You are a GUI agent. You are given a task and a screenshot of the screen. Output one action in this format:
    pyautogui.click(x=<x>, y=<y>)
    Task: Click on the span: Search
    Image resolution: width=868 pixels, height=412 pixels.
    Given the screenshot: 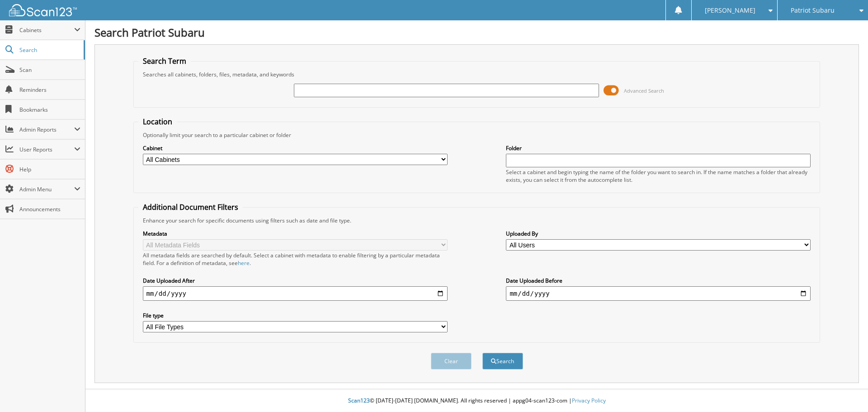 What is the action you would take?
    pyautogui.click(x=49, y=49)
    